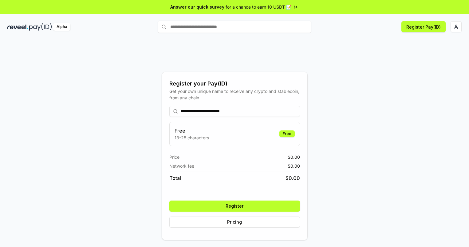 The width and height of the screenshot is (469, 247). I want to click on img: reveel_dark, so click(18, 27).